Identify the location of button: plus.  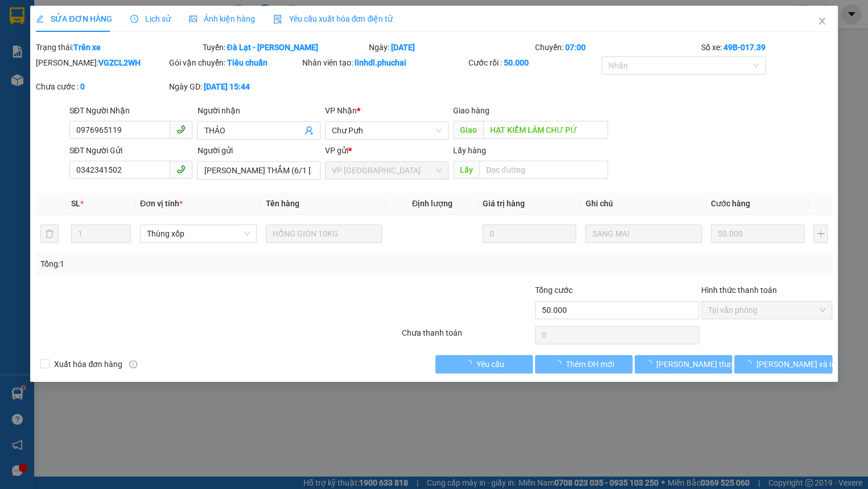
(820, 234).